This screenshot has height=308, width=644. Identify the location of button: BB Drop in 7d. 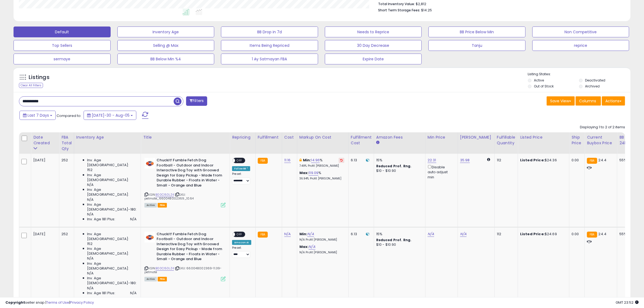
(269, 32).